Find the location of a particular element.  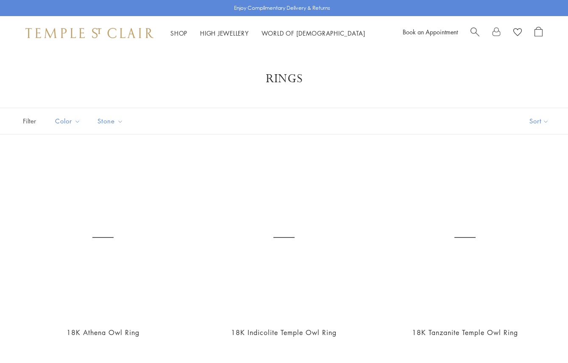

button: Show sort by is located at coordinates (539, 121).